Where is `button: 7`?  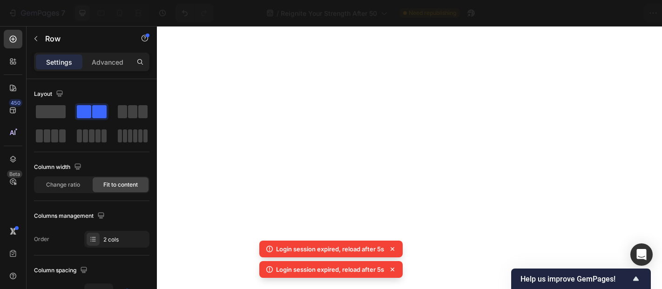 button: 7 is located at coordinates (36, 13).